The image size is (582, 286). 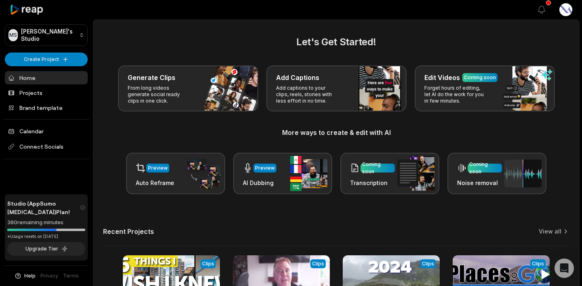 What do you see at coordinates (159, 95) in the screenshot?
I see `p: From long videos generate social ready clips in one click.` at bounding box center [159, 95].